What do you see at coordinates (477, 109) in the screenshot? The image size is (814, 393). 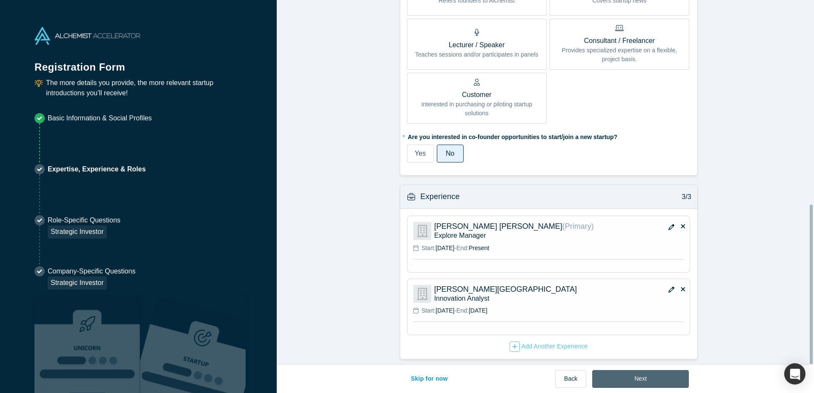 I see `p: Interested in purchasing or piloting startup solutions` at bounding box center [477, 109].